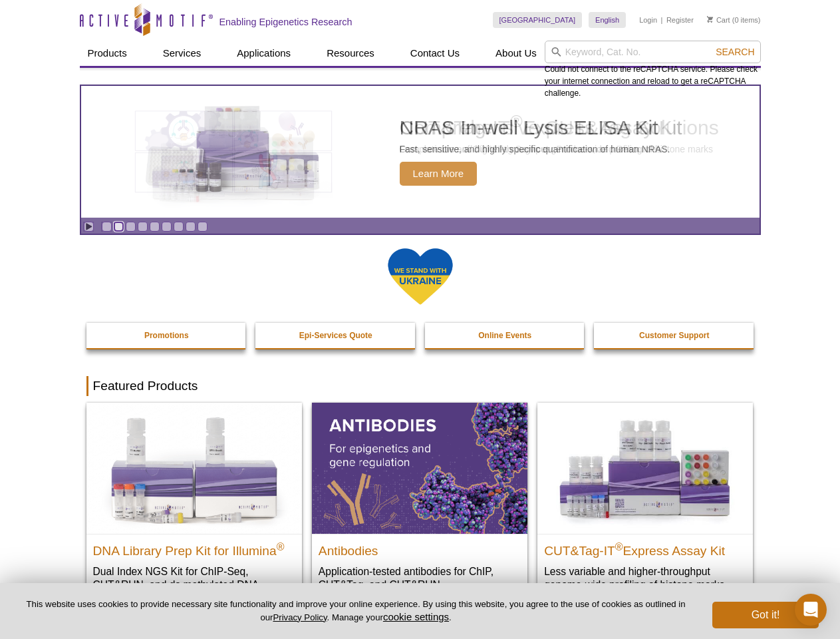 The height and width of the screenshot is (639, 840). I want to click on a: Go to slide 8, so click(190, 226).